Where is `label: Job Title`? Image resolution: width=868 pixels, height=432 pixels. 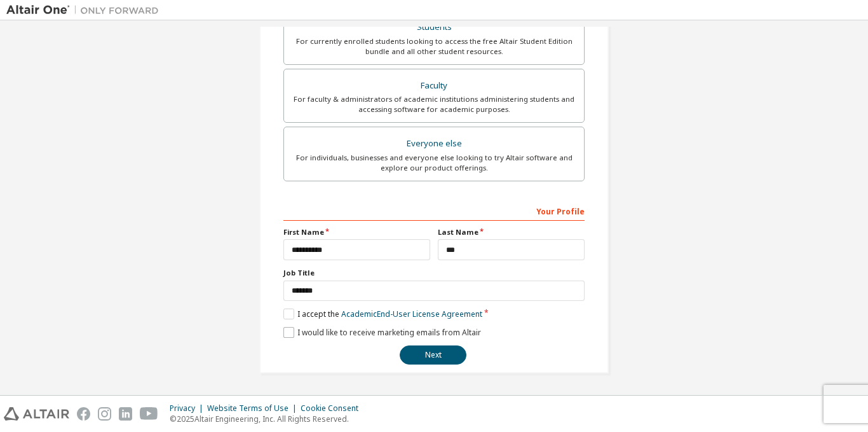
label: Job Title is located at coordinates (434, 273).